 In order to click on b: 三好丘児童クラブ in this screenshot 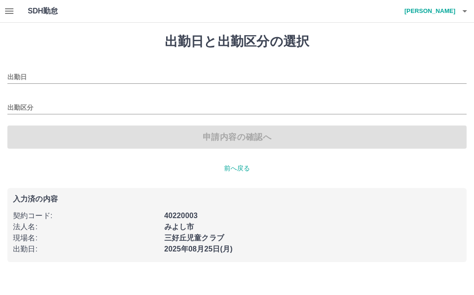, I will do `click(194, 237)`.